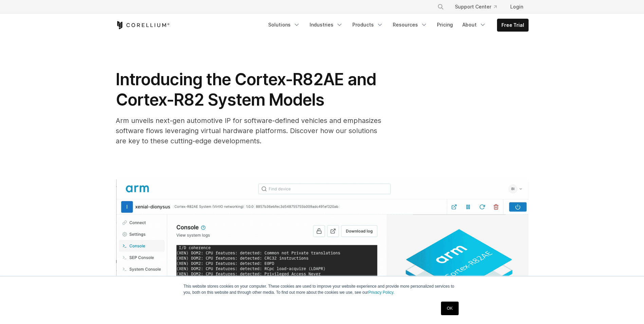 The width and height of the screenshot is (644, 324). I want to click on a: About, so click(474, 25).